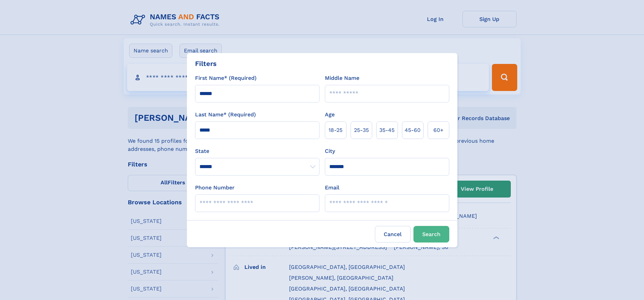 This screenshot has height=300, width=644. What do you see at coordinates (393, 234) in the screenshot?
I see `label: Cancel` at bounding box center [393, 234].